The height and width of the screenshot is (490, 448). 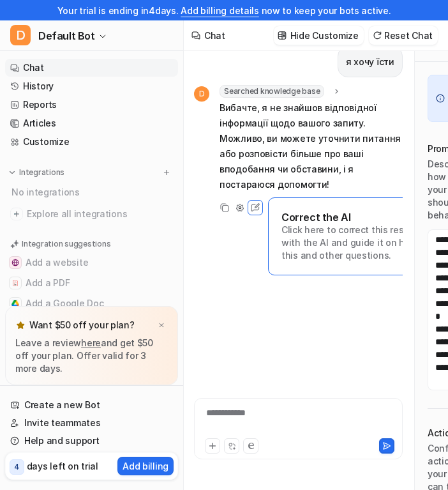 What do you see at coordinates (93, 192) in the screenshot?
I see `div: No integrations` at bounding box center [93, 192].